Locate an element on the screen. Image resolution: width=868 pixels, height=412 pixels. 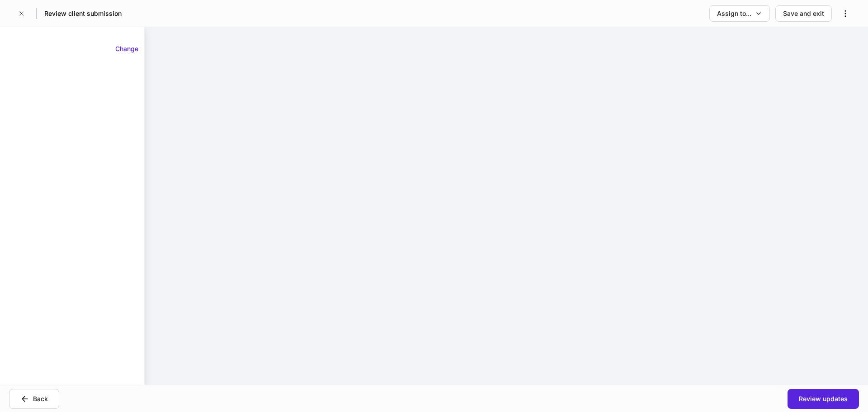
div: Back is located at coordinates (40, 399).